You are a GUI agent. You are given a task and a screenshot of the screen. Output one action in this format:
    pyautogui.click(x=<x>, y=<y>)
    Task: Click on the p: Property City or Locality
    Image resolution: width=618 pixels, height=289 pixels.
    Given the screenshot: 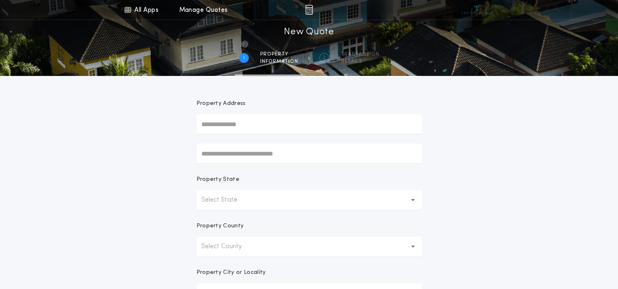 What is the action you would take?
    pyautogui.click(x=231, y=273)
    